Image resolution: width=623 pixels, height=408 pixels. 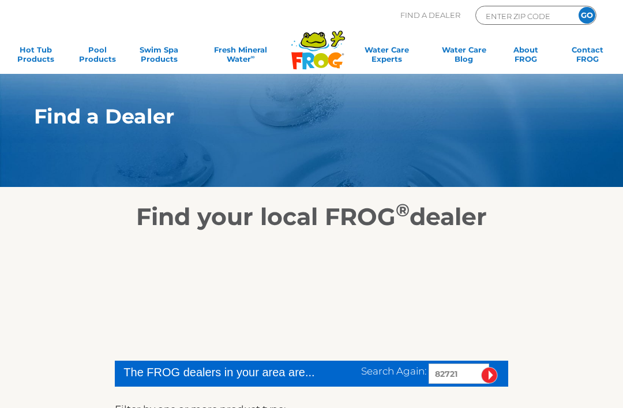 What do you see at coordinates (393, 371) in the screenshot?
I see `span: Search Again:` at bounding box center [393, 371].